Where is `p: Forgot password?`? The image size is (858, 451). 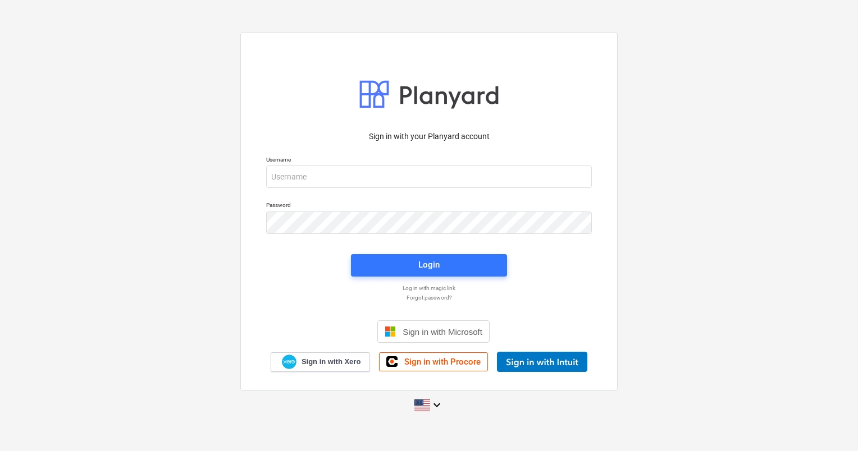
p: Forgot password? is located at coordinates (429, 297).